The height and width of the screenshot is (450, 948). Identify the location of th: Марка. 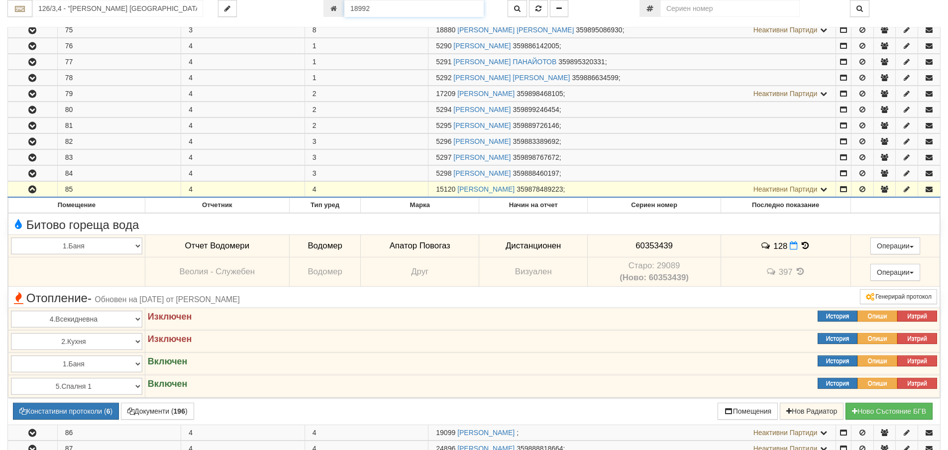
(420, 206).